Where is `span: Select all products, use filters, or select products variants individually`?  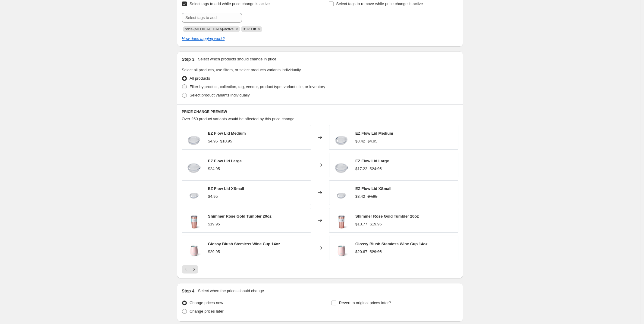 span: Select all products, use filters, or select products variants individually is located at coordinates (241, 69).